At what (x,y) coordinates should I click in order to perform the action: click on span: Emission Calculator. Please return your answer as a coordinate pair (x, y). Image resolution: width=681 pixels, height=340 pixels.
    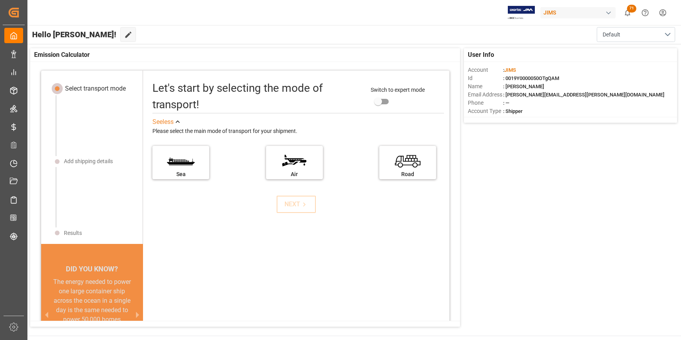
    Looking at the image, I should click on (62, 55).